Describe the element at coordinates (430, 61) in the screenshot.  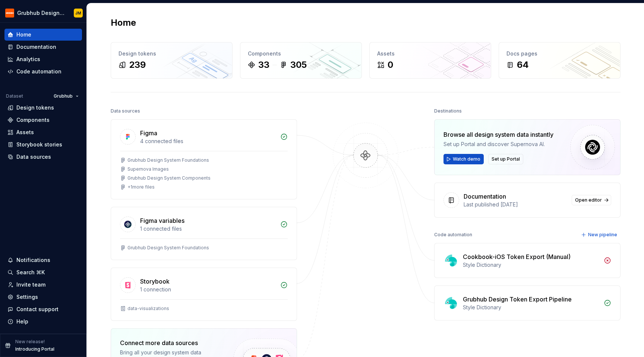
I see `a: Assets0` at that location.